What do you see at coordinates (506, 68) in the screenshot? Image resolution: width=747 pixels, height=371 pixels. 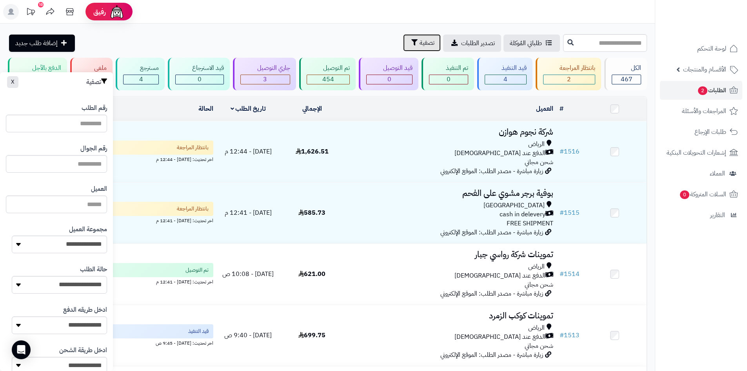 I see `div: قيد التنفيذ` at bounding box center [506, 68].